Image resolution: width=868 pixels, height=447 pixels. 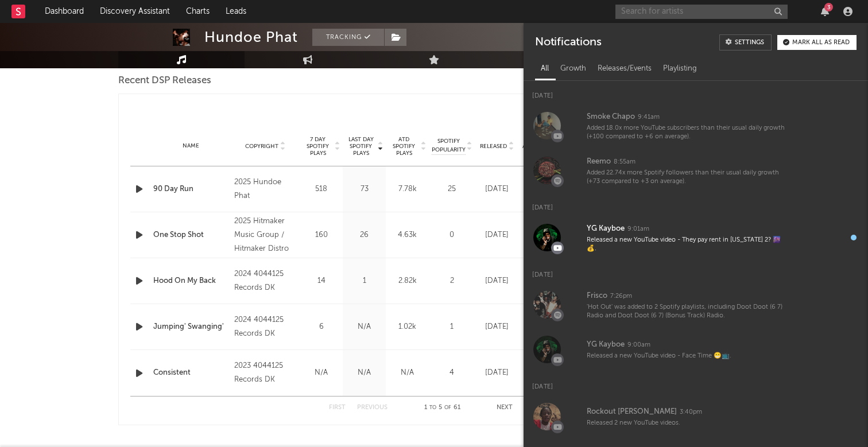 What do you see at coordinates (191, 145) in the screenshot?
I see `div: Name` at bounding box center [191, 145].